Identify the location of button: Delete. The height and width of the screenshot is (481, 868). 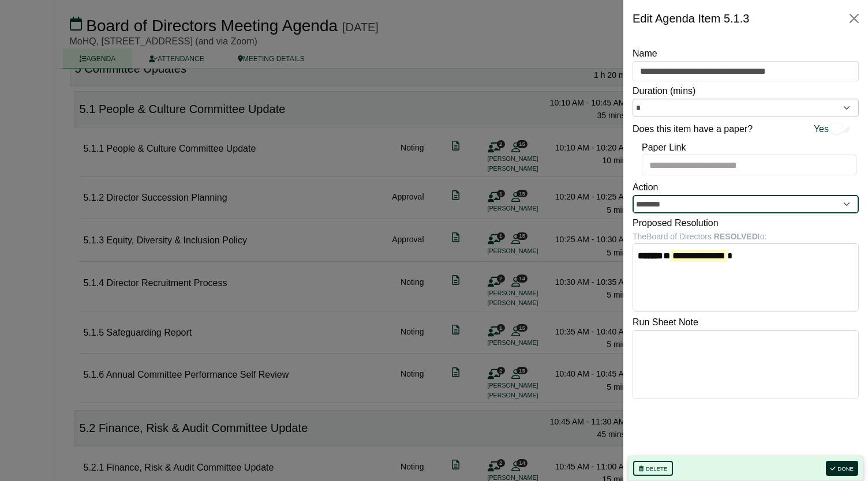
(653, 469).